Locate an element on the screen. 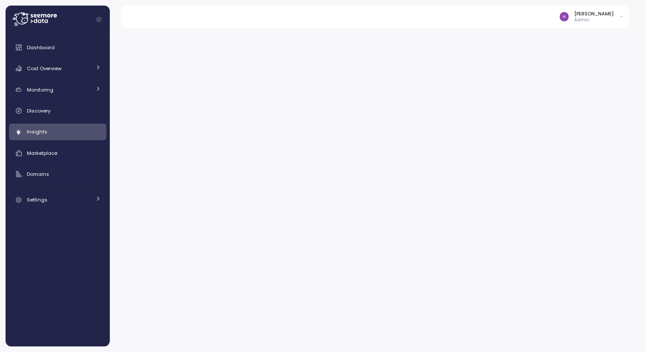 This screenshot has width=646, height=352. span: Marketplace is located at coordinates (42, 153).